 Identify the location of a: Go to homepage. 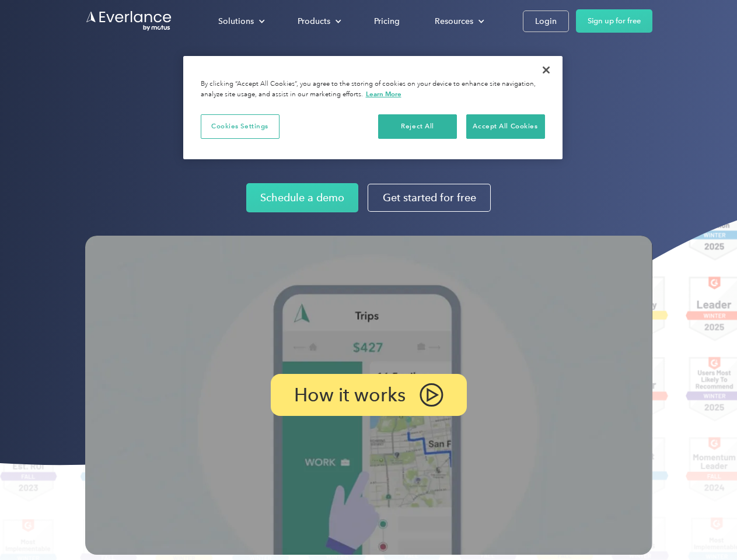
(129, 21).